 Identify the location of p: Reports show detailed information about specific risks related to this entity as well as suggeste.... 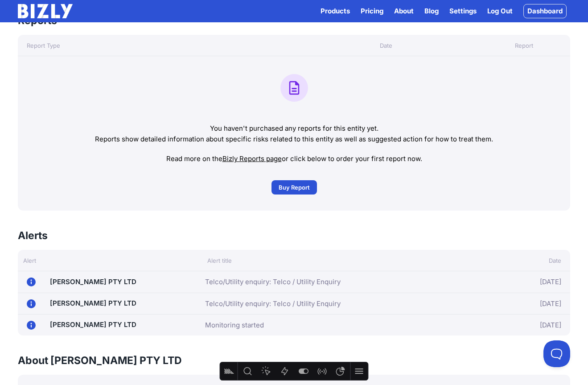
(294, 139).